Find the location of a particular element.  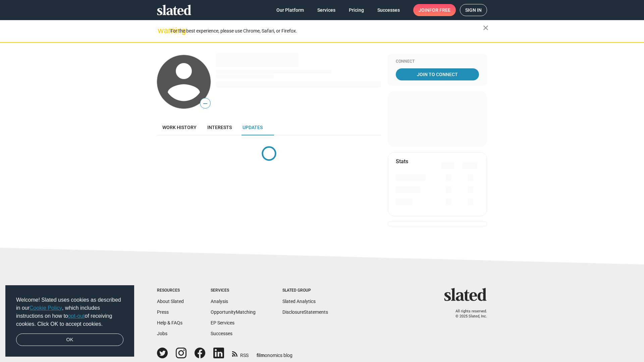

a: Press is located at coordinates (162, 312).